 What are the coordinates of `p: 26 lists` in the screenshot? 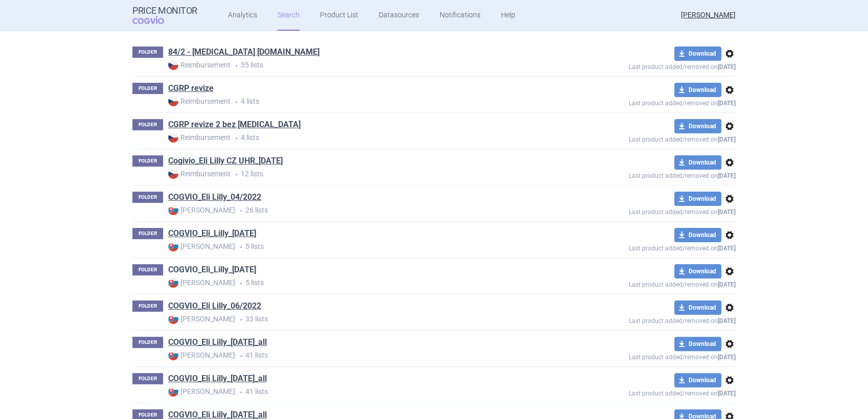 It's located at (362, 210).